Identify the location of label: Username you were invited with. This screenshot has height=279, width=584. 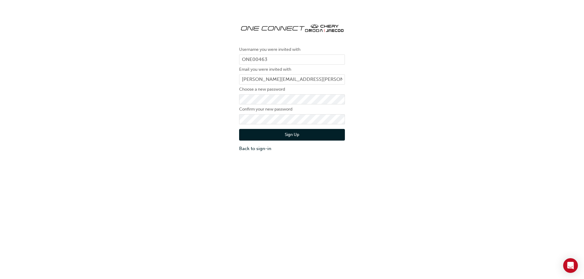
(292, 50).